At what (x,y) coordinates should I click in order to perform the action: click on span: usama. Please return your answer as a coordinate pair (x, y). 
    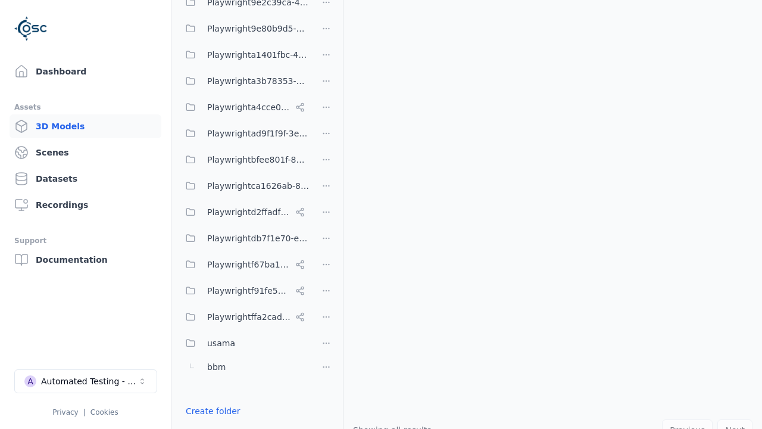
    Looking at the image, I should click on (221, 343).